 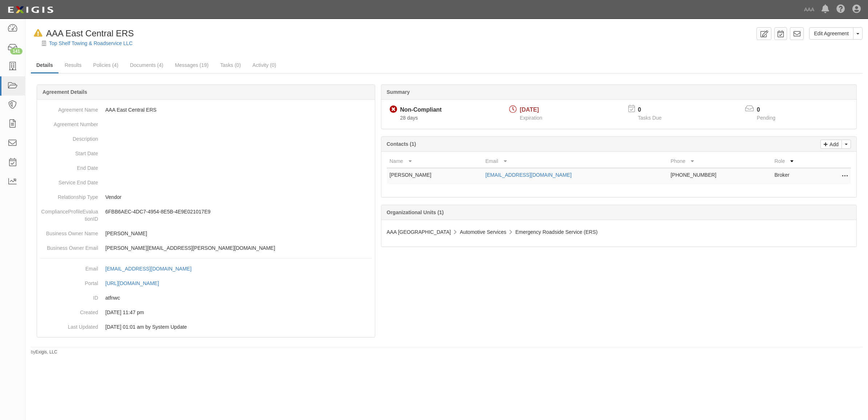 I want to click on dt: Email, so click(x=69, y=267).